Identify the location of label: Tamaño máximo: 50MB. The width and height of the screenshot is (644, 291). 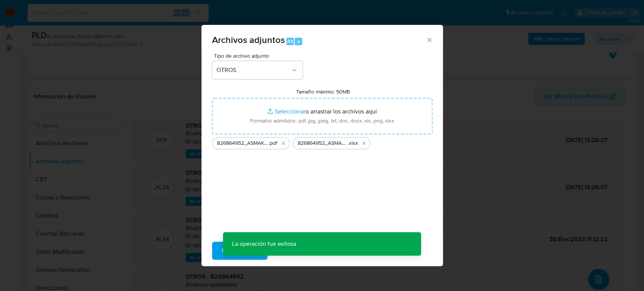
(323, 92).